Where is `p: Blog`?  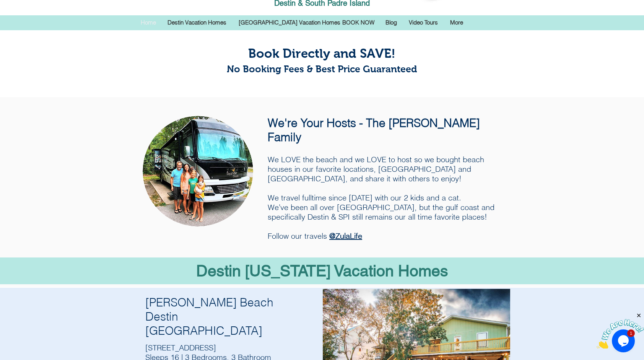
p: Blog is located at coordinates (391, 23).